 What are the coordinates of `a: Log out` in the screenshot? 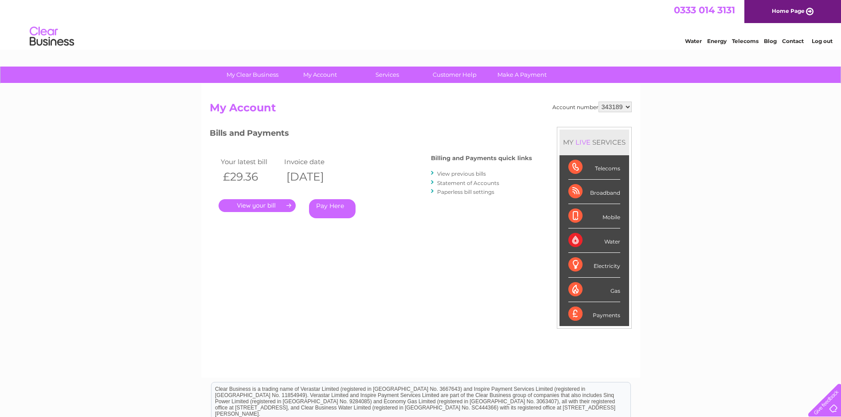 It's located at (822, 41).